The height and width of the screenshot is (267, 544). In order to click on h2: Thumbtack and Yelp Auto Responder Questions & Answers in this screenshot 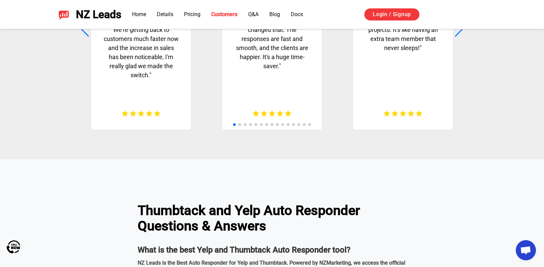, I will do `click(272, 218)`.